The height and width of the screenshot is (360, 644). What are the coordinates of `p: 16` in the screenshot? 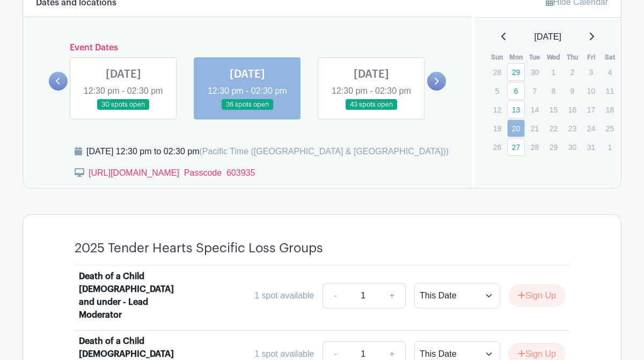 It's located at (572, 110).